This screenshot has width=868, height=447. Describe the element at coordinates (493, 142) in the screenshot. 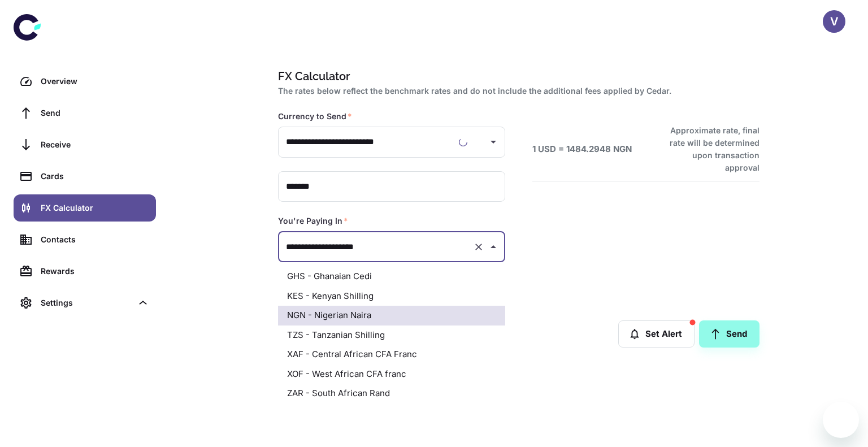

I see `button: Open` at that location.